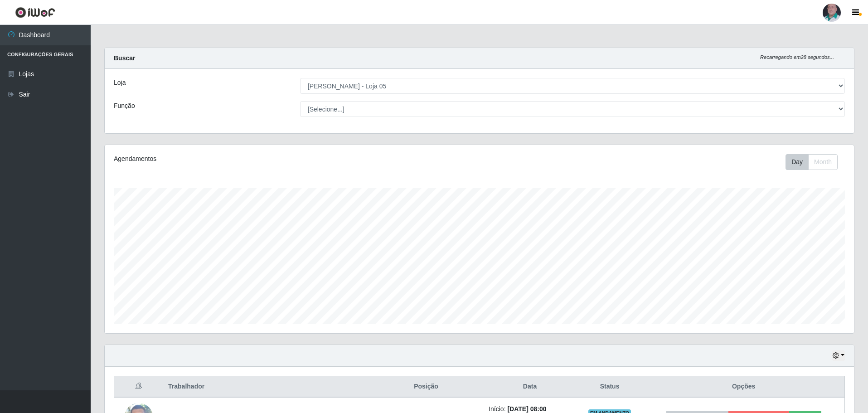 Image resolution: width=868 pixels, height=413 pixels. I want to click on div: Toolbar with button groups, so click(815, 162).